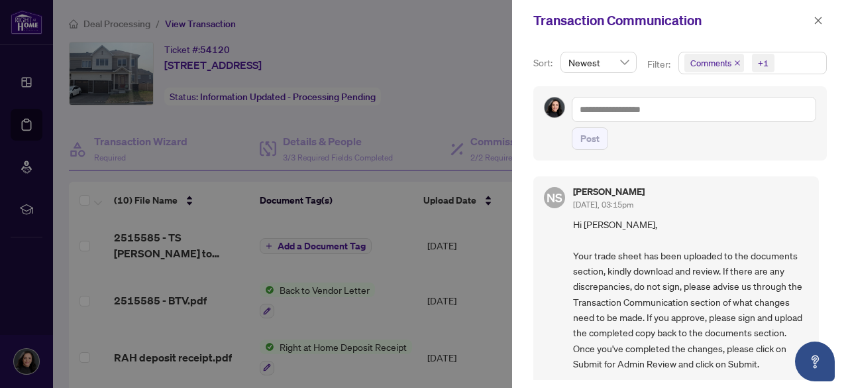 This screenshot has width=848, height=388. I want to click on button: Post, so click(590, 138).